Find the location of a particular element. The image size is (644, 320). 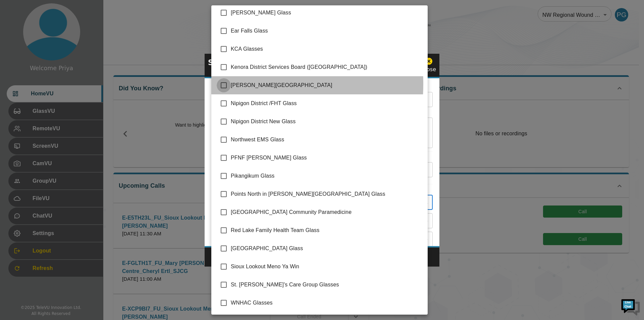

span: Northwest EMS Glass is located at coordinates (326, 139).